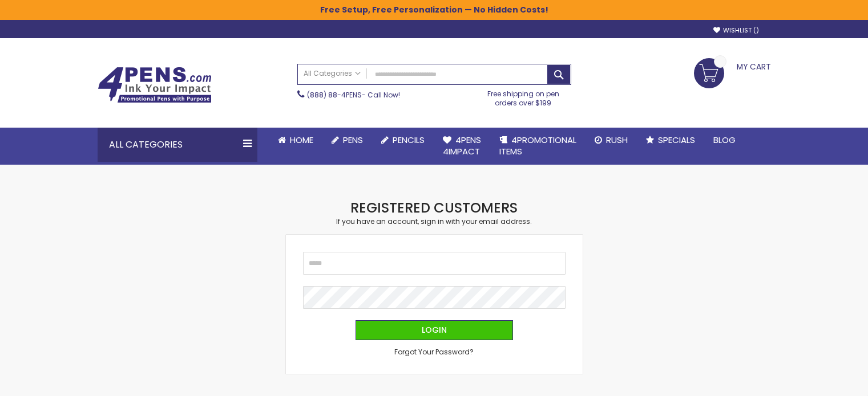  What do you see at coordinates (434, 222) in the screenshot?
I see `div: If you have an account, sign in with your email address.` at bounding box center [434, 222].